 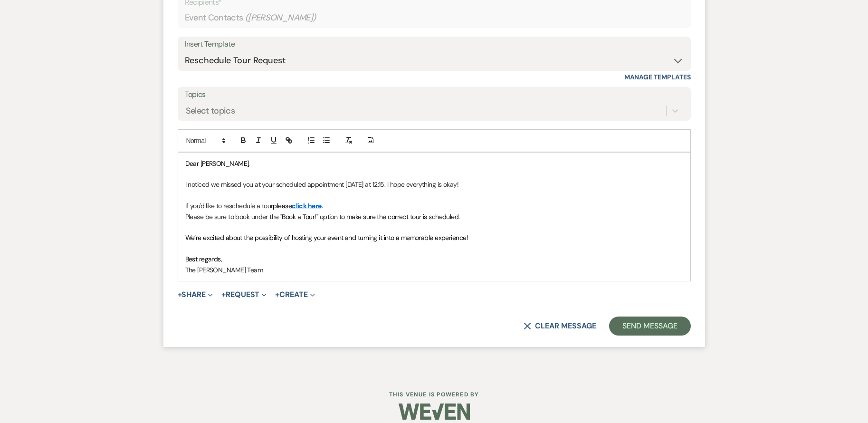 What do you see at coordinates (434, 206) in the screenshot?
I see `p: If you'd like to reschedule a tour` at bounding box center [434, 206].